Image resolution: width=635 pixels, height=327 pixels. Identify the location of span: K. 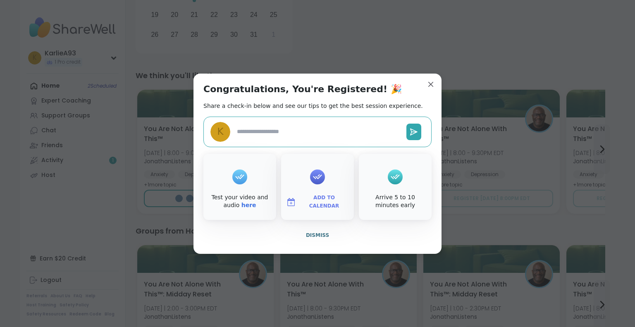
(220, 132).